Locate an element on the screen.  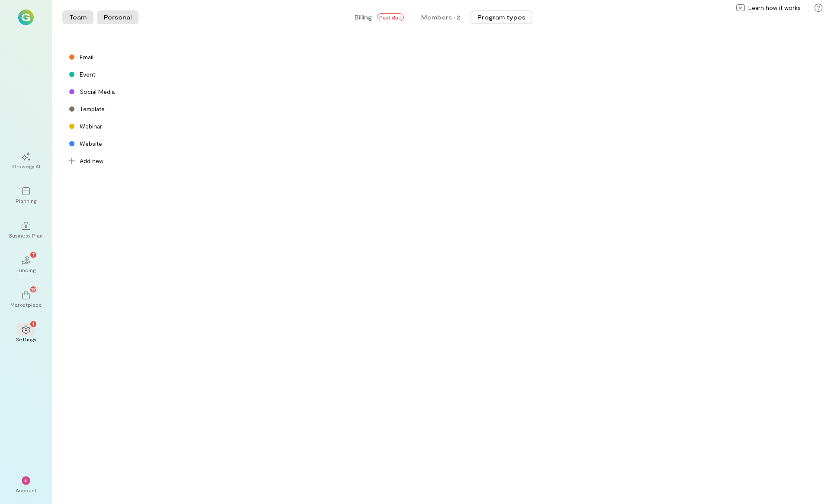
div: Business Plan is located at coordinates (26, 235).